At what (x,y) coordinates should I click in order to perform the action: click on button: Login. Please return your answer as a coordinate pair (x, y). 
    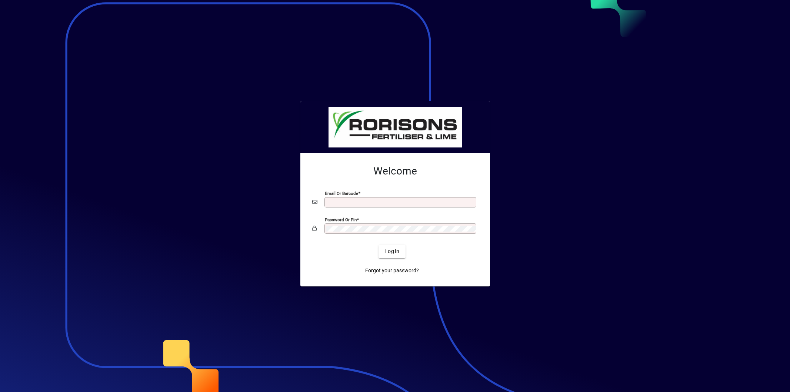
    Looking at the image, I should click on (392, 251).